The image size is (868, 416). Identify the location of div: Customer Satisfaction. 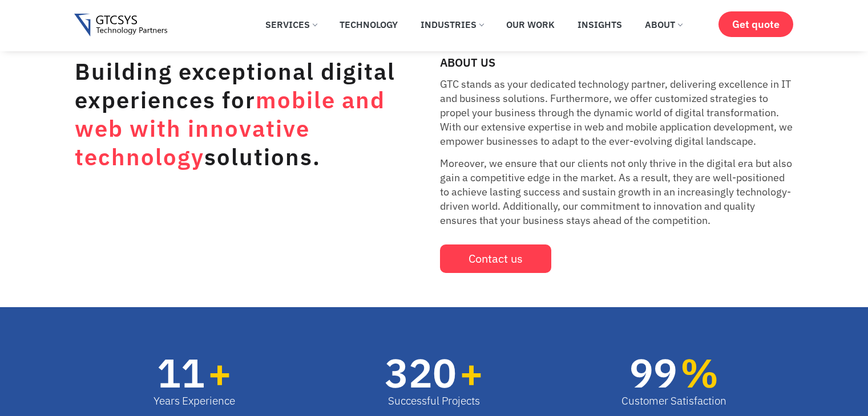
(674, 401).